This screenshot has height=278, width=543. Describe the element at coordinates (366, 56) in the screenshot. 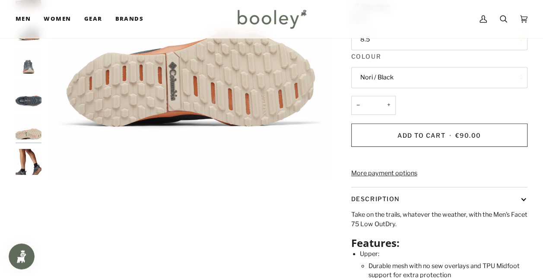

I see `span: Colour` at that location.